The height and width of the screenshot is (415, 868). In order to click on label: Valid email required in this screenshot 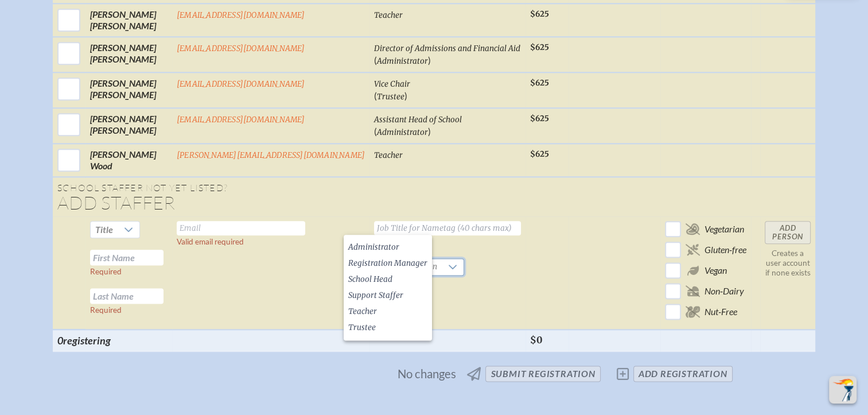, I will do `click(210, 241)`.